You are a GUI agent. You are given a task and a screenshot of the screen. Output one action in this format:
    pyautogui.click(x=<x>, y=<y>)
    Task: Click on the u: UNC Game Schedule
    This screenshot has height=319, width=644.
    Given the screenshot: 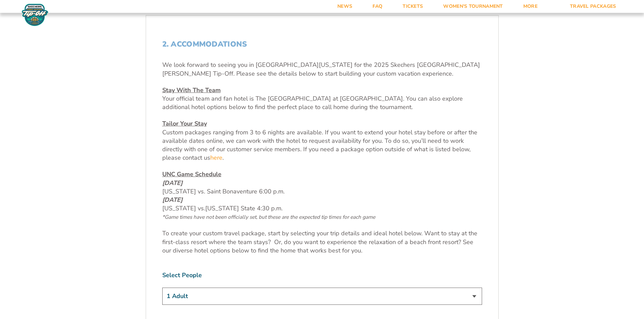 What is the action you would take?
    pyautogui.click(x=192, y=174)
    